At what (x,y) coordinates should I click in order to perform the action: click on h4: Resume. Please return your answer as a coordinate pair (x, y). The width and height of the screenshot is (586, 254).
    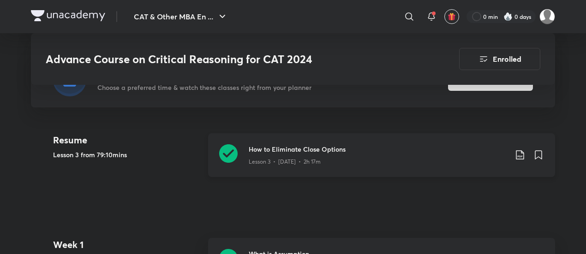
    Looking at the image, I should click on (127, 140).